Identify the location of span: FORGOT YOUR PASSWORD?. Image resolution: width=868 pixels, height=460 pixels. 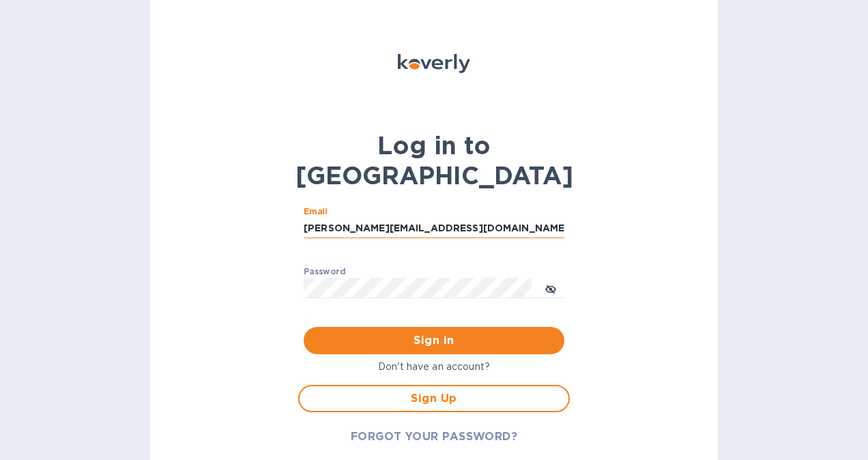
(434, 437).